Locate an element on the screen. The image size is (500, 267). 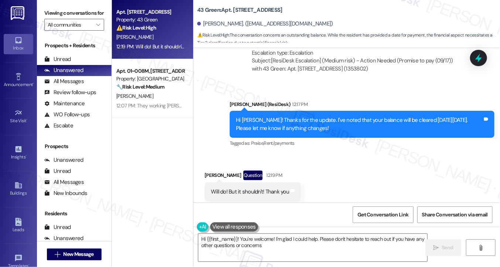
div: Subject: [ResiDesk Escalation] (Medium risk) - Action Needed (Promise to pay (09/17)) with 43 Gre... is located at coordinates (357, 65).